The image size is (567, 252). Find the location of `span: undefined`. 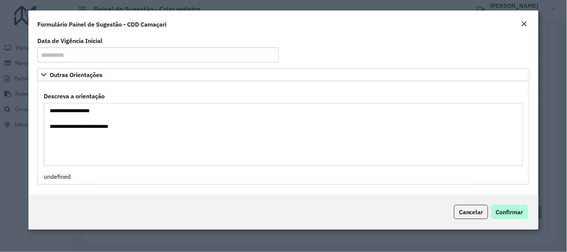

span: undefined is located at coordinates (57, 176).